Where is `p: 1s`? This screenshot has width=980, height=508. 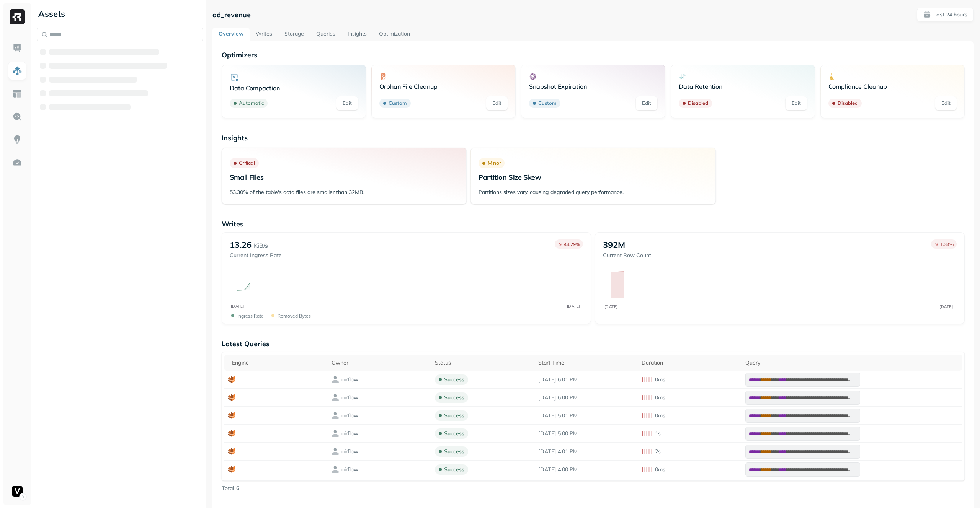
p: 1s is located at coordinates (657, 434).